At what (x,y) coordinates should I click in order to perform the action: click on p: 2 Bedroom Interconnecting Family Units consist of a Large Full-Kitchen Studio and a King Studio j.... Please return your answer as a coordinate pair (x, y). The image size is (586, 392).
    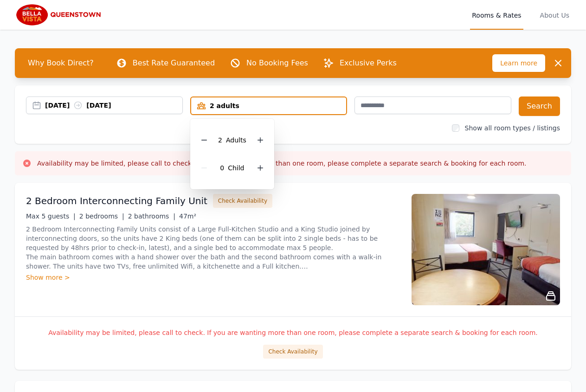
    Looking at the image, I should click on (213, 248).